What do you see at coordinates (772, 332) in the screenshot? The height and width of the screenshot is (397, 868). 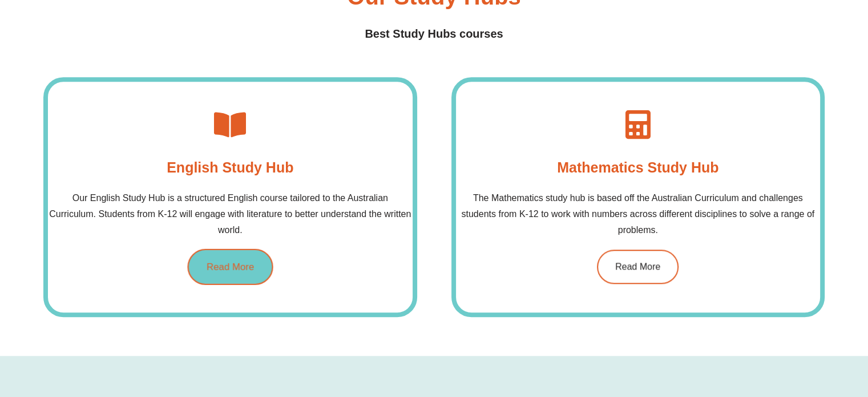 I see `div: Chat Widget` at bounding box center [772, 332].